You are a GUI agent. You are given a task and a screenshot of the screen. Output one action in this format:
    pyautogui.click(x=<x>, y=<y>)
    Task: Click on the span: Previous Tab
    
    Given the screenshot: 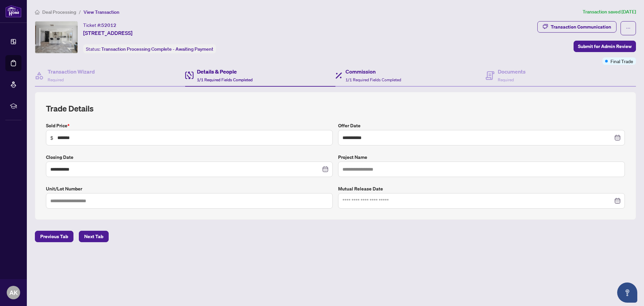 What is the action you would take?
    pyautogui.click(x=54, y=237)
    